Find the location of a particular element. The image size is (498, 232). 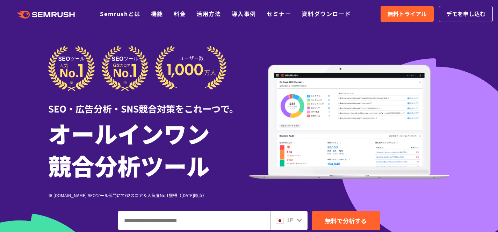

a: 導入事例 is located at coordinates (244, 14).